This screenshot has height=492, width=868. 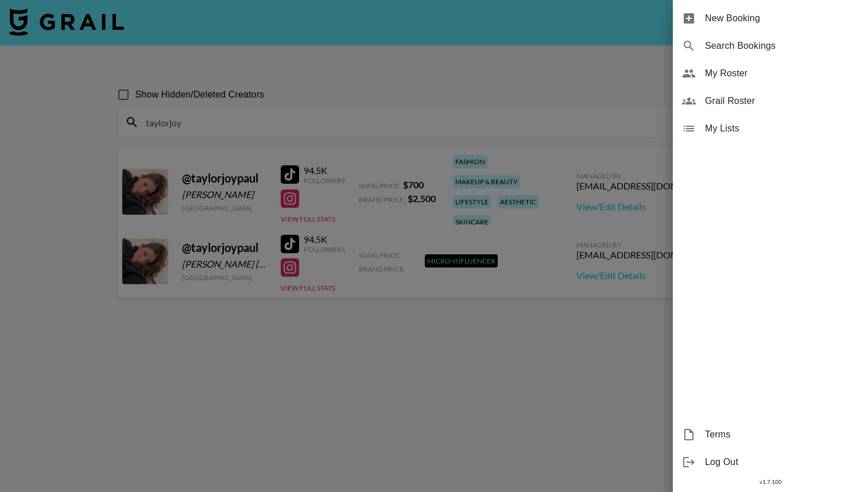 I want to click on div: My Lists, so click(x=771, y=129).